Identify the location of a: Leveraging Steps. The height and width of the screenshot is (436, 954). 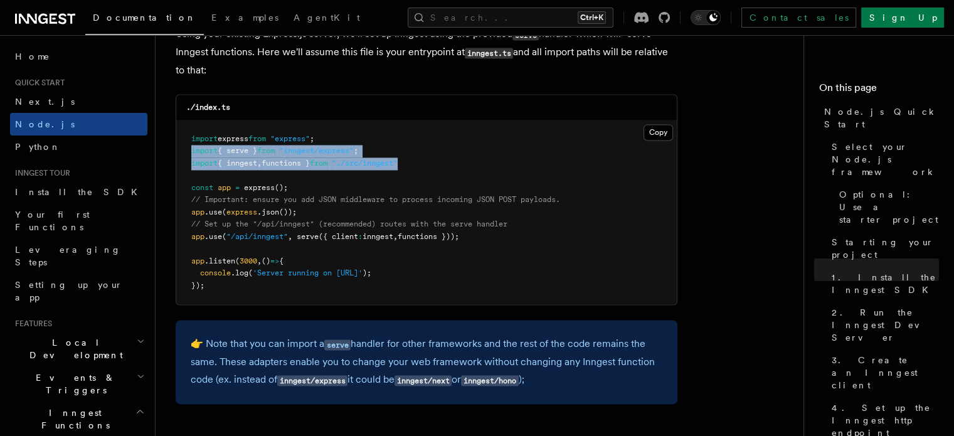
(78, 256).